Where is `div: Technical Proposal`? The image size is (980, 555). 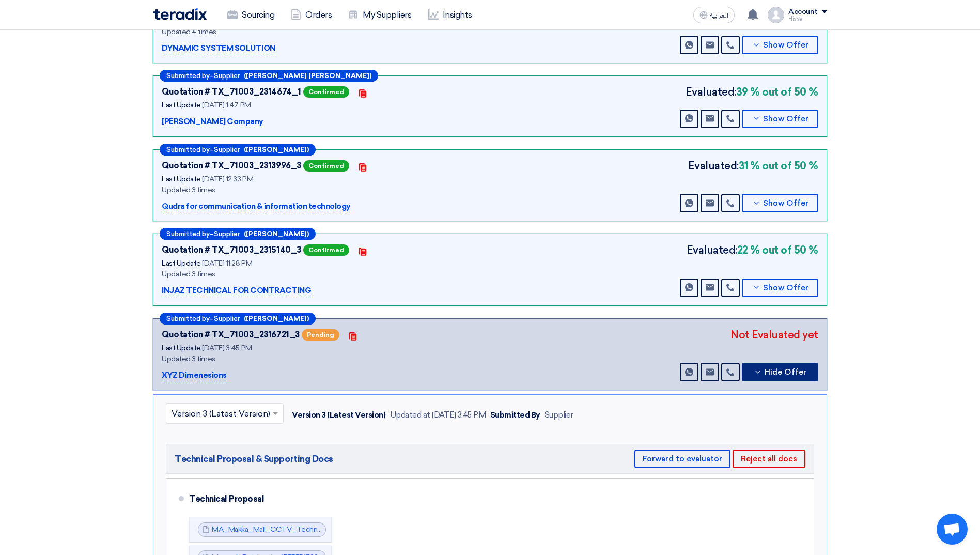
div: Technical Proposal is located at coordinates (493, 499).